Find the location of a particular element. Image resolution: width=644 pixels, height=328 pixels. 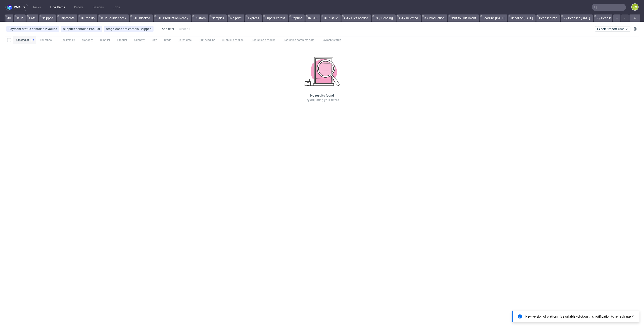

figcaption: JW is located at coordinates (635, 7).